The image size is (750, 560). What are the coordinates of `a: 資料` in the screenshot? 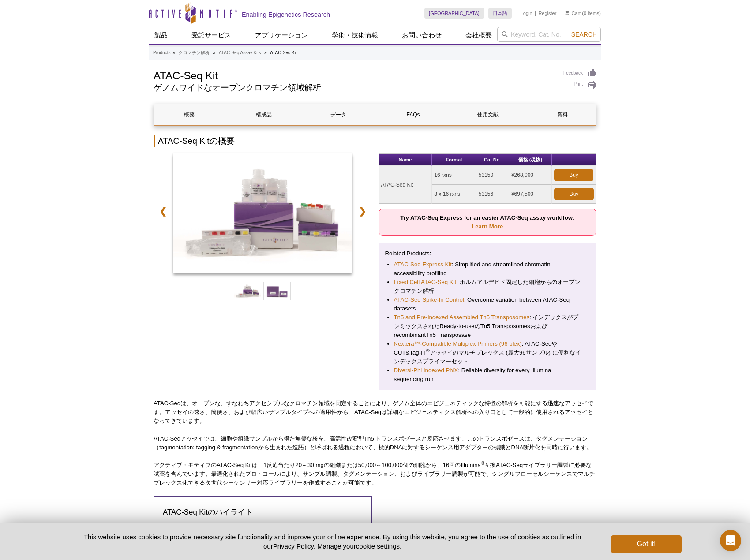 It's located at (562, 115).